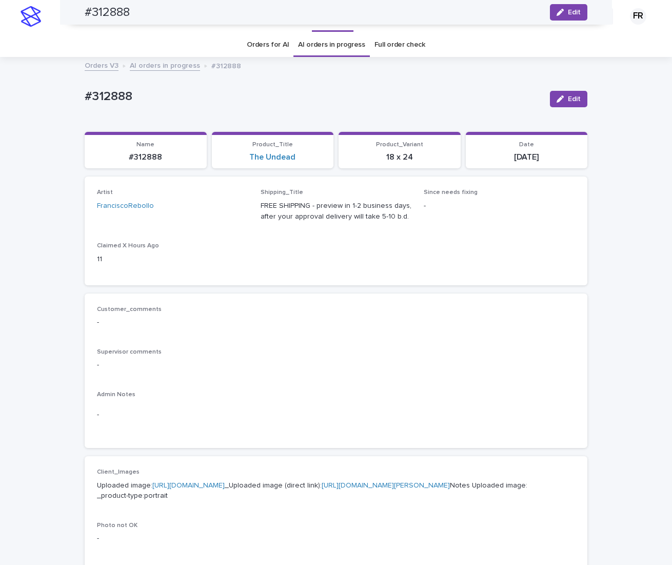 The image size is (672, 565). I want to click on span: Since needs fixing, so click(450, 192).